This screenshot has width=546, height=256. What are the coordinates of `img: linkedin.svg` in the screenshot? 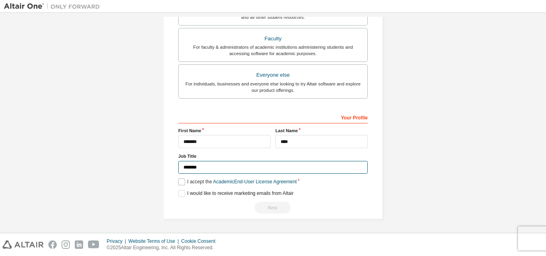 It's located at (79, 244).